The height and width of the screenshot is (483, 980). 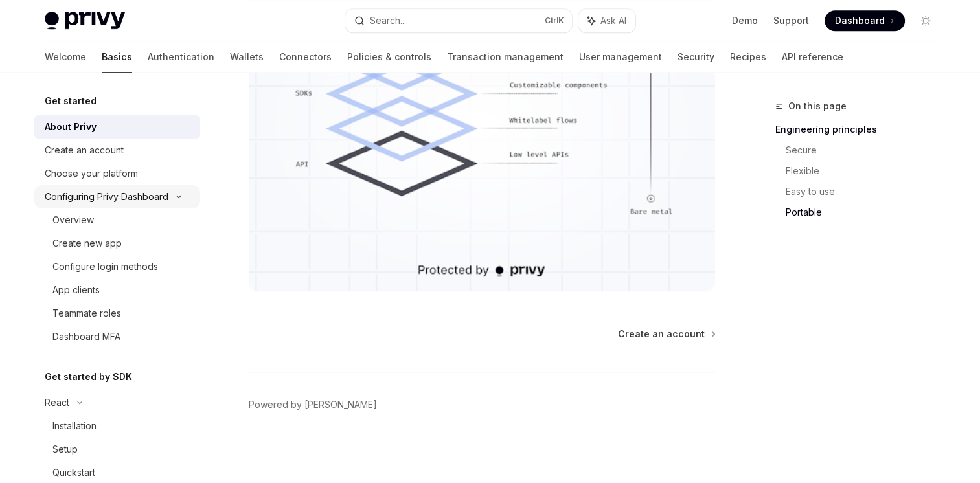 I want to click on a: Secure, so click(x=866, y=150).